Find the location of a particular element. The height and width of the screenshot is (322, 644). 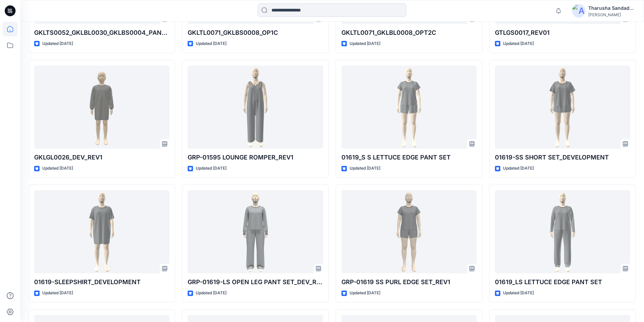

p: GRP-01619 SS PURL EDGE SET_REV1 is located at coordinates (409, 282).